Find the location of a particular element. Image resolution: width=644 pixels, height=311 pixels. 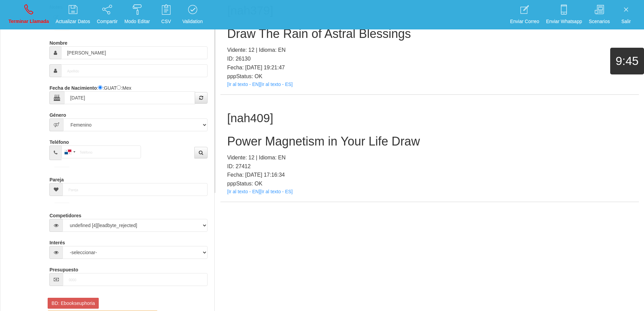

a: Scenarios is located at coordinates (599, 15).